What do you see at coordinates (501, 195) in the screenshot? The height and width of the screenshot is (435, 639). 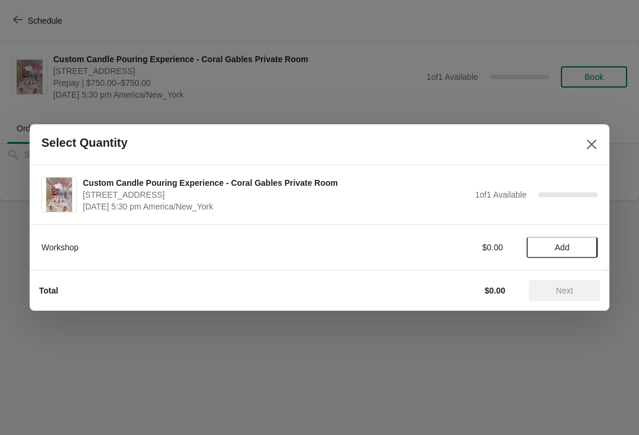 I see `span: 1 of 1 Available` at bounding box center [501, 195].